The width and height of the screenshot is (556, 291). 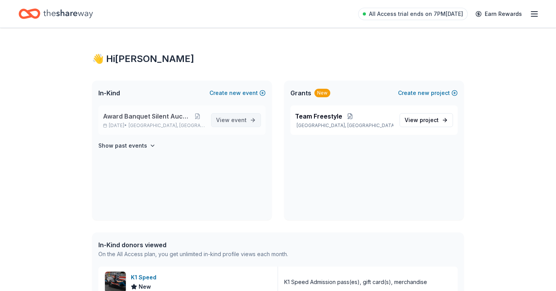 I want to click on h4: Show past events, so click(x=123, y=146).